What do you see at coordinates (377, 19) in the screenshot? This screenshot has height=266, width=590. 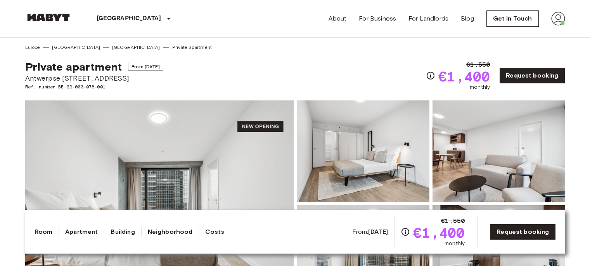 I see `a: For Business` at bounding box center [377, 19].